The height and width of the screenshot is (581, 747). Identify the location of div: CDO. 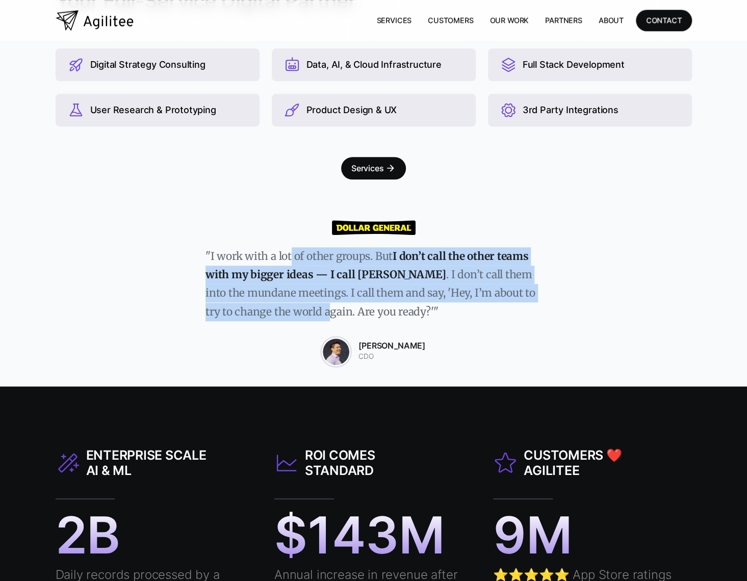
(392, 357).